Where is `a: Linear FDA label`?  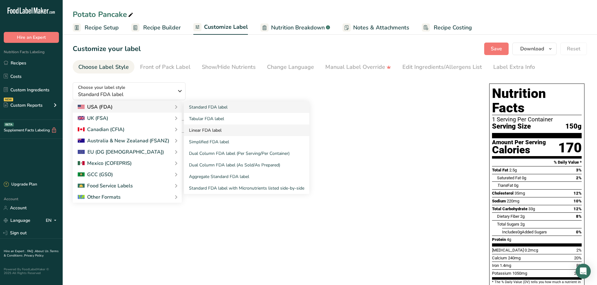
a: Linear FDA label is located at coordinates (247, 130).